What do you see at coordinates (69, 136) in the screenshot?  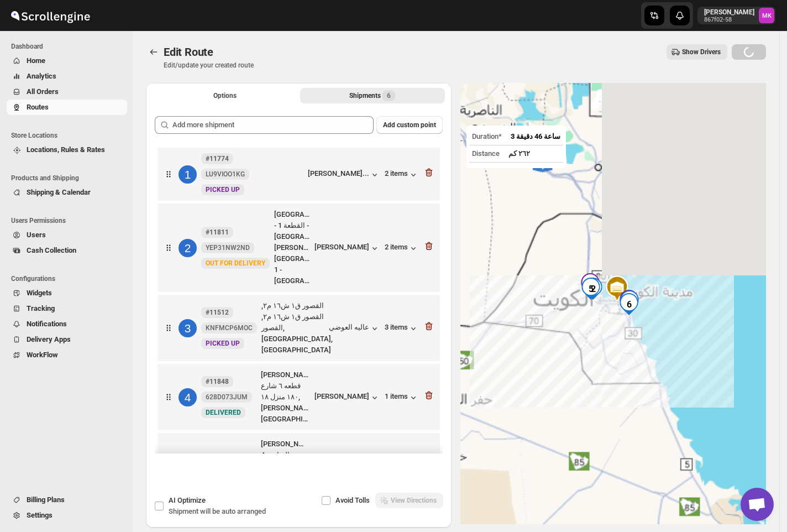 I see `span: Store Locations` at bounding box center [69, 136].